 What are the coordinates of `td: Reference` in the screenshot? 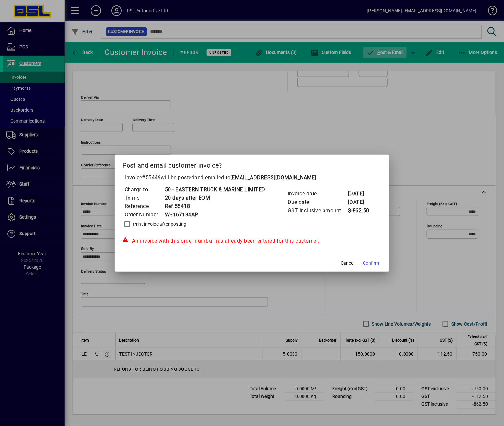 It's located at (144, 206).